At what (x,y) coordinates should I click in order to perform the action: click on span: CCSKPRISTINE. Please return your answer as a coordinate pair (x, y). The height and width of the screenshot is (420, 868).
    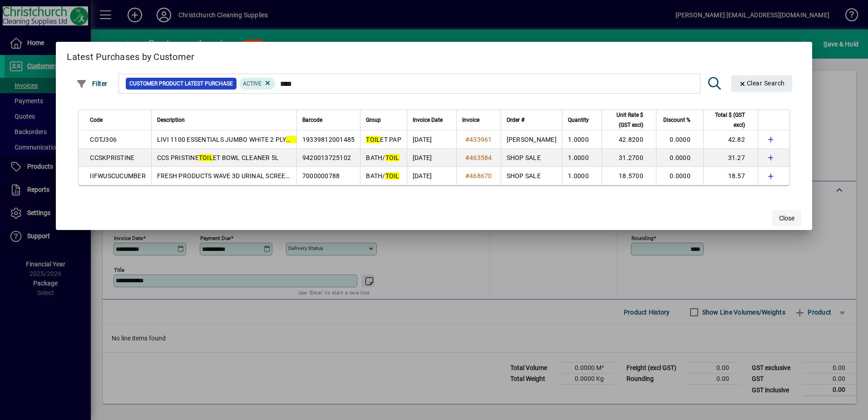
    Looking at the image, I should click on (112, 157).